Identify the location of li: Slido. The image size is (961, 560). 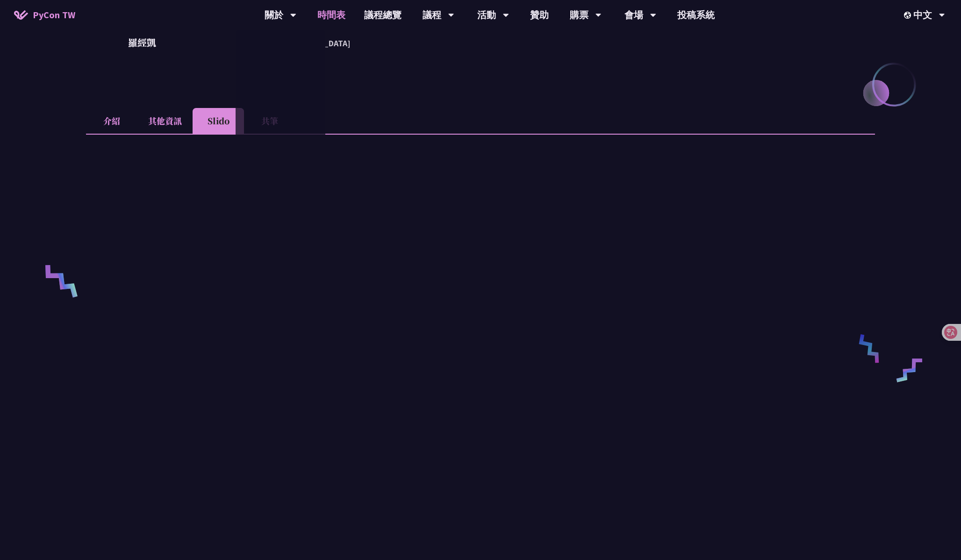
(219, 121).